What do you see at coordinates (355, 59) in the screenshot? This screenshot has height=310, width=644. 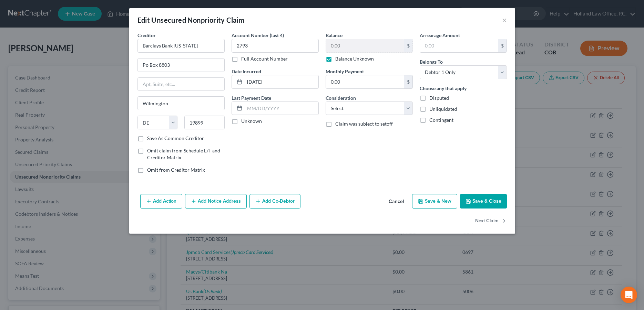 I see `label: Balance Unknown` at bounding box center [355, 59].